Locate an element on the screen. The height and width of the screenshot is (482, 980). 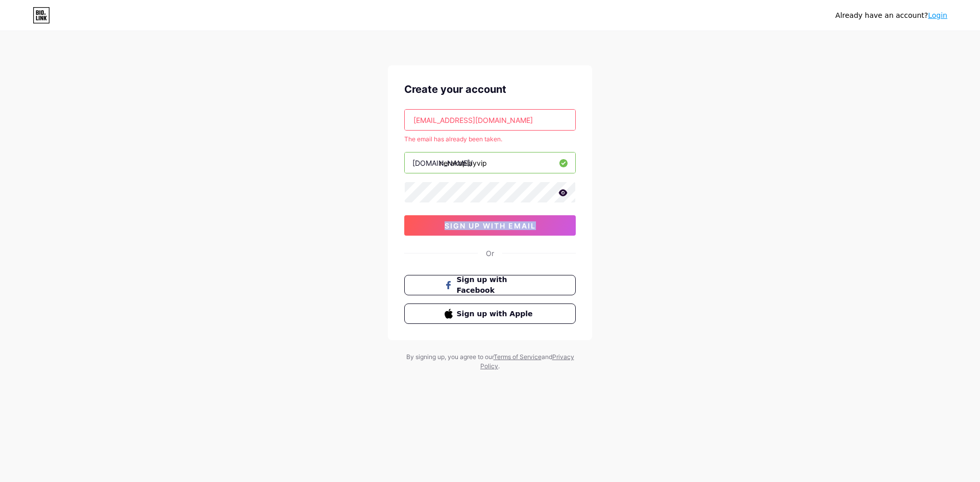
a: Sign up with Apple is located at coordinates (490, 314).